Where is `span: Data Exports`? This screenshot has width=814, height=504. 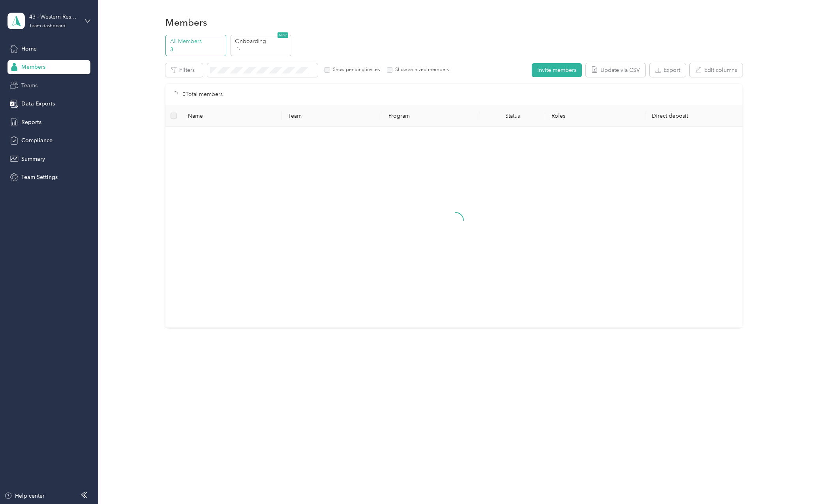 span: Data Exports is located at coordinates (38, 104).